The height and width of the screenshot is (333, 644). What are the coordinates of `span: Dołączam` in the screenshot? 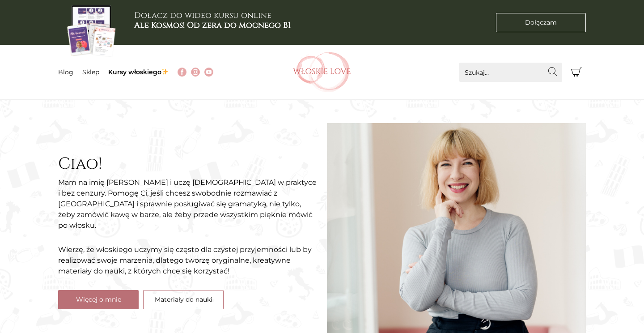 It's located at (541, 23).